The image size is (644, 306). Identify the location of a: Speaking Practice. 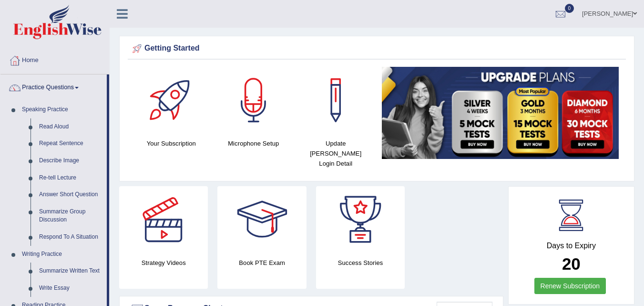
(62, 110).